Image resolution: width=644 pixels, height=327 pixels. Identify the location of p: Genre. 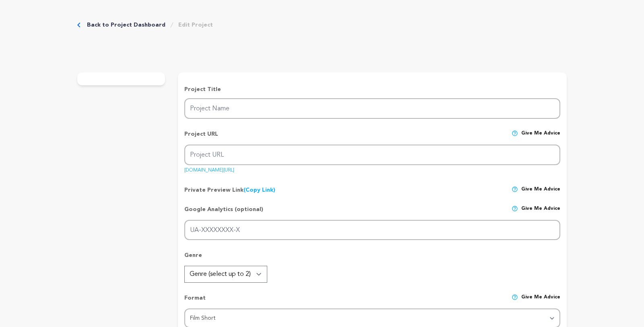
(373, 258).